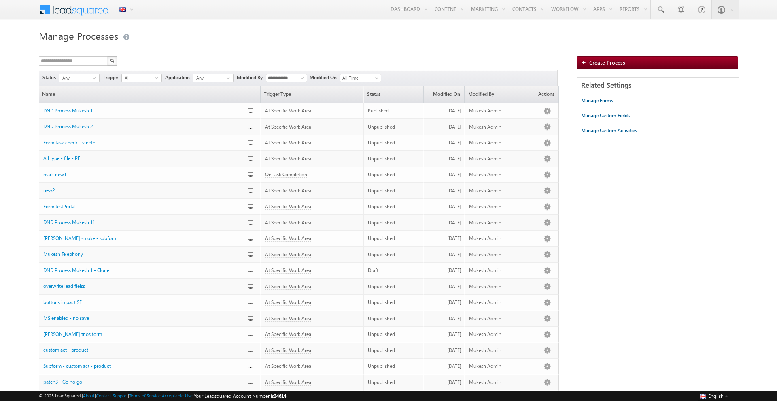  Describe the element at coordinates (63, 382) in the screenshot. I see `span: patch3 - Go no go` at that location.